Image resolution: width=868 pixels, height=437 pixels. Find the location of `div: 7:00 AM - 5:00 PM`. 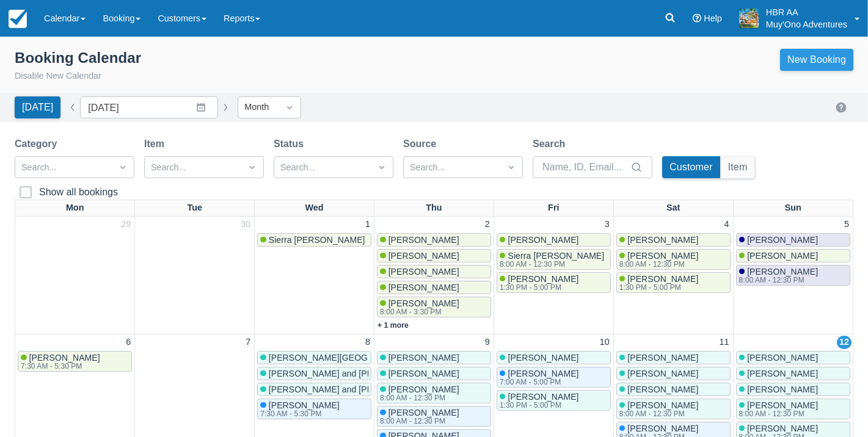

div: 7:00 AM - 5:00 PM is located at coordinates (538, 383).